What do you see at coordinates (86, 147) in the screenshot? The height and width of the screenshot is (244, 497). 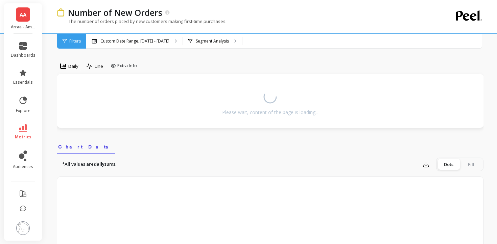 I see `span: Chart Data` at bounding box center [86, 147].